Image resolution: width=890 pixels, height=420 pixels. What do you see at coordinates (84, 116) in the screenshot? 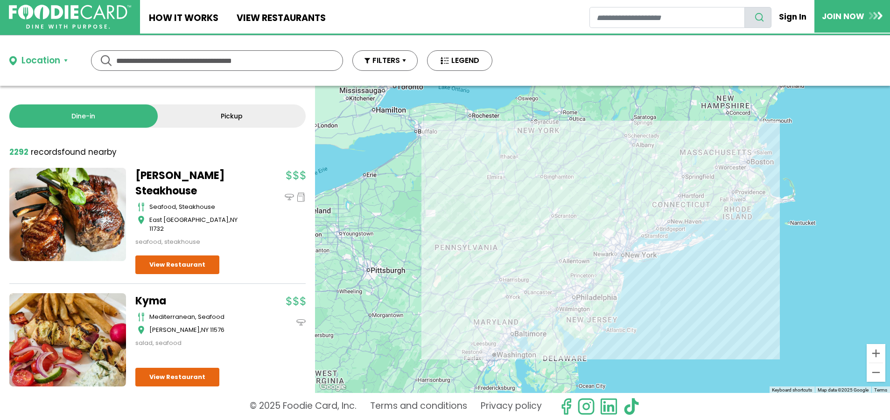
I see `a: Dine-in` at bounding box center [84, 116].